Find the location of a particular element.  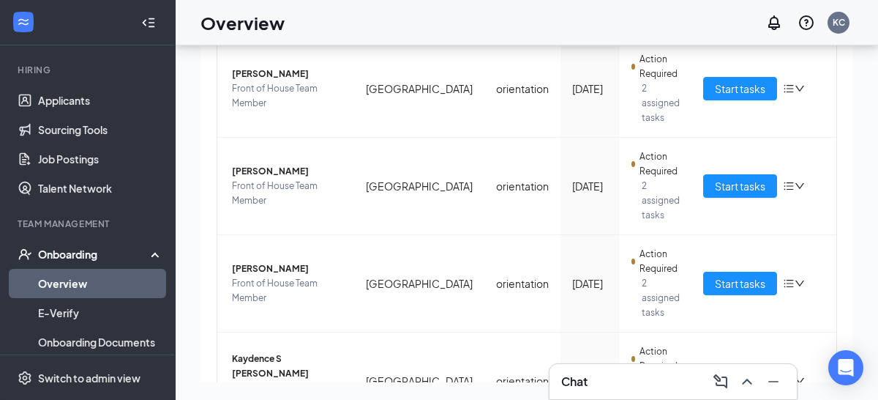

a: Applicants is located at coordinates (100, 100).